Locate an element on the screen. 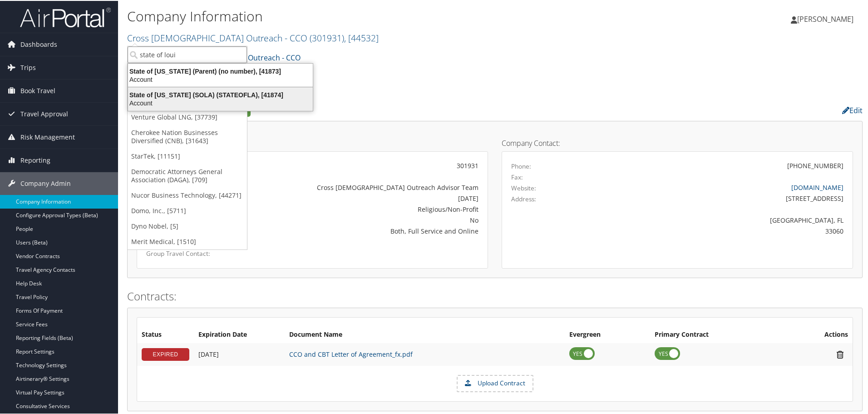 The width and height of the screenshot is (868, 414). span: Dashboards is located at coordinates (39, 44).